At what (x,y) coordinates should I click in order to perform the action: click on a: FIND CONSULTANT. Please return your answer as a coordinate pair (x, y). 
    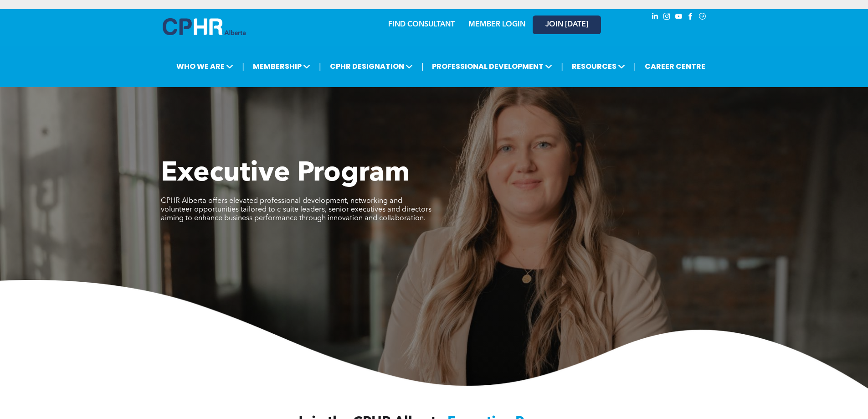
    Looking at the image, I should click on (422, 25).